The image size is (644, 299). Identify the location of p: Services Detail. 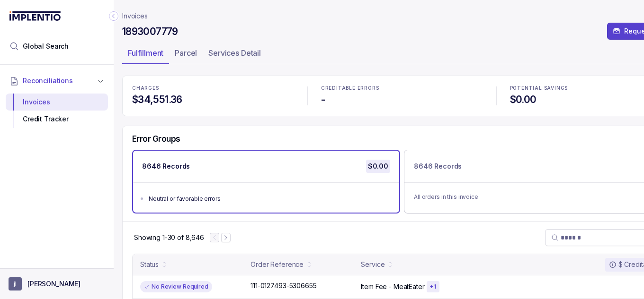
(235, 53).